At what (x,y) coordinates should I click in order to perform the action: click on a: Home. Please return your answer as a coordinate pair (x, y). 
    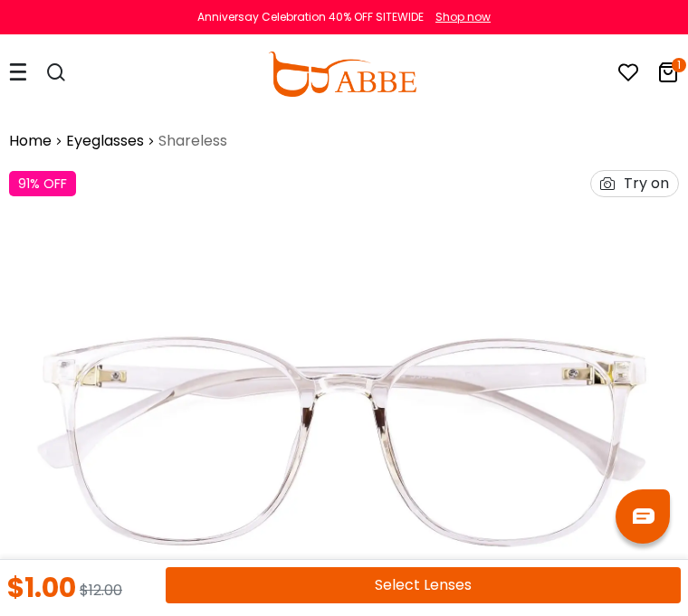
    Looking at the image, I should click on (30, 141).